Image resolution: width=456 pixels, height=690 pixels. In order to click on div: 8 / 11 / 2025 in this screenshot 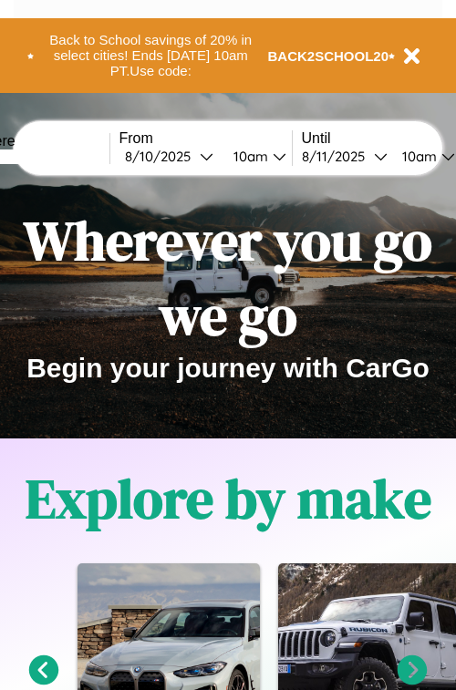, I will do `click(337, 156)`.